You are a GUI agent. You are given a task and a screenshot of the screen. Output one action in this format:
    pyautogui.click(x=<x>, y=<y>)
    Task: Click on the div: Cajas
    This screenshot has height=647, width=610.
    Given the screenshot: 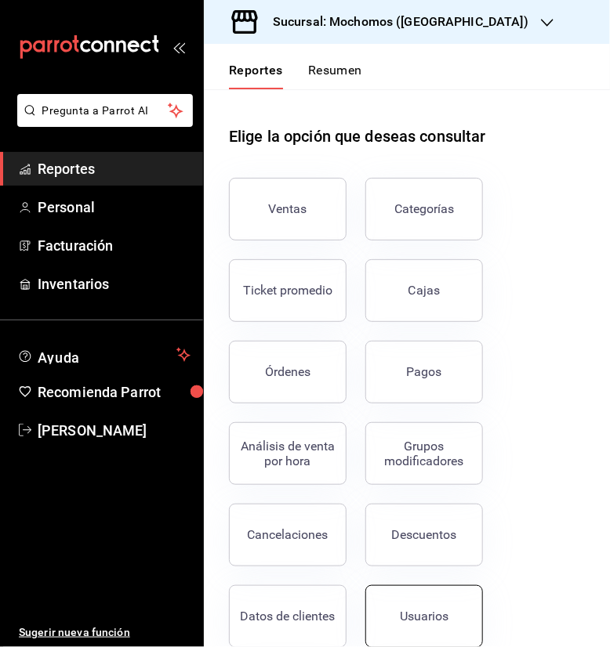 What is the action you would take?
    pyautogui.click(x=424, y=291)
    